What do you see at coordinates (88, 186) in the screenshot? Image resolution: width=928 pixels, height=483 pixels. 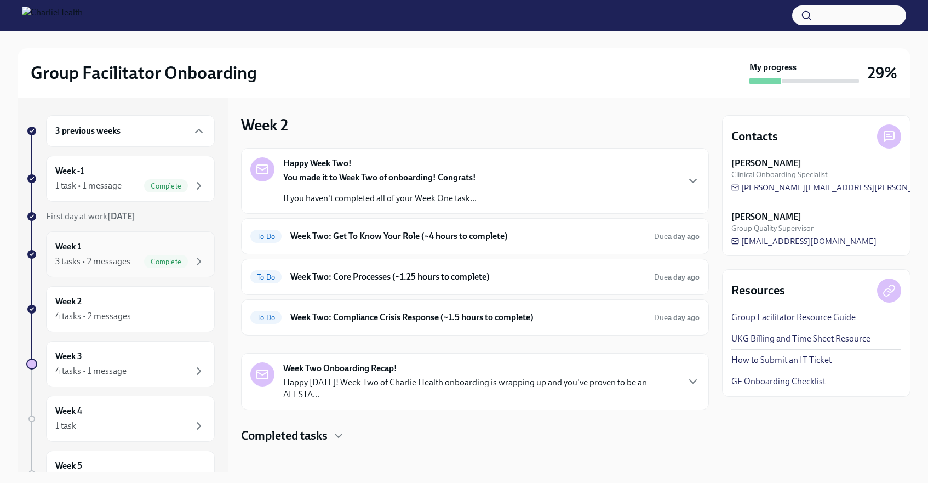 I see `div: 1 task • 1 message` at bounding box center [88, 186].